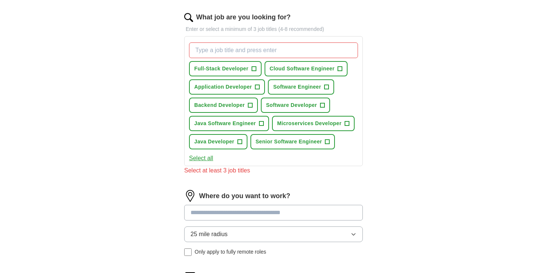 The height and width of the screenshot is (273, 547). What do you see at coordinates (201, 158) in the screenshot?
I see `button: Select all` at bounding box center [201, 158].